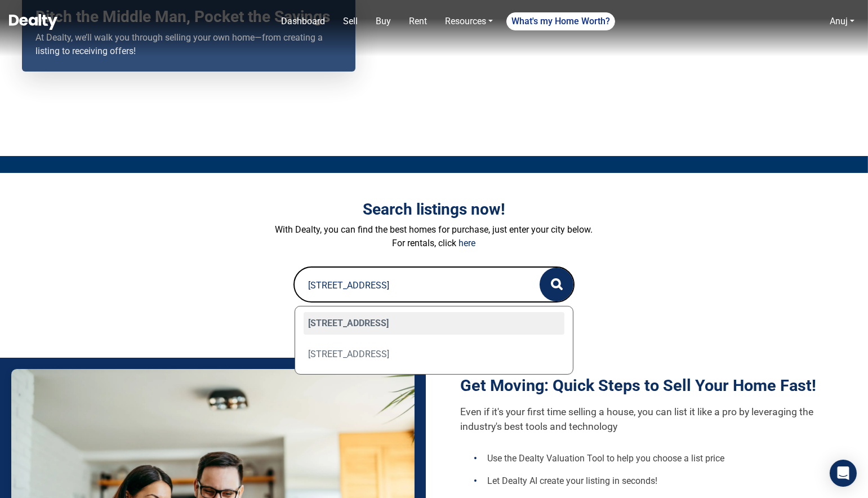 The image size is (868, 498). I want to click on a: Rent, so click(418, 21).